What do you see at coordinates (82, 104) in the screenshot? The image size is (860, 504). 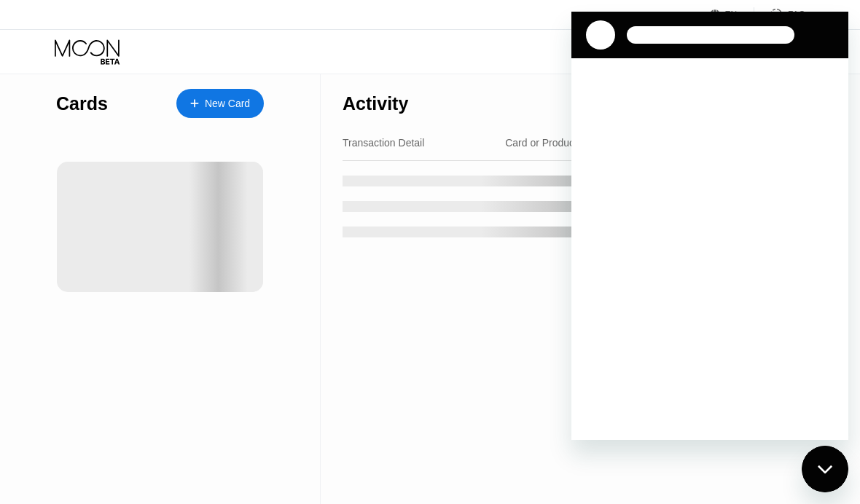 I see `div: Cards` at bounding box center [82, 104].